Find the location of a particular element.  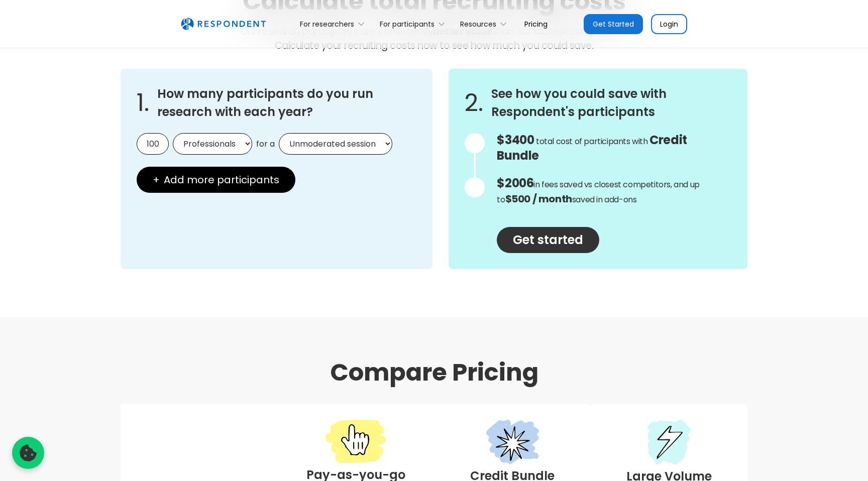

span: $2006 is located at coordinates (515, 183).